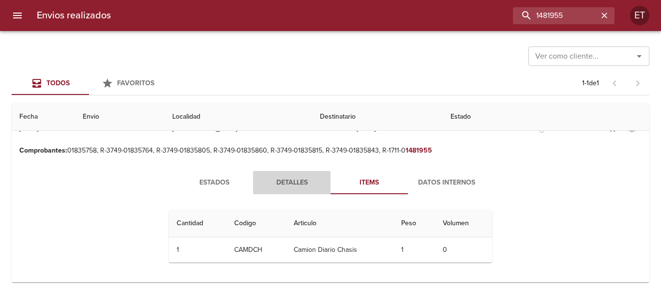 The height and width of the screenshot is (294, 661). Describe the element at coordinates (214, 182) in the screenshot. I see `span: Estados` at that location.